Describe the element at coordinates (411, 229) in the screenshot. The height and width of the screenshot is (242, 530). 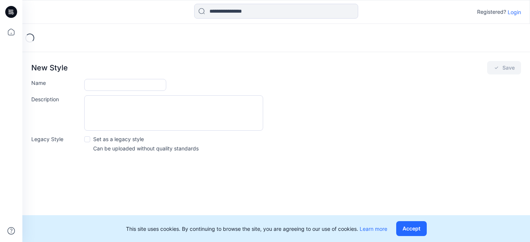
I see `button: Accept` at that location.